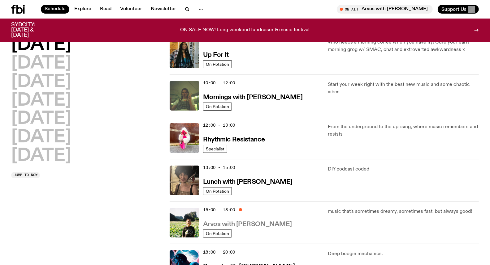 The image size is (490, 265). Describe the element at coordinates (234, 140) in the screenshot. I see `h3: Rhythmic Resistance` at that location.